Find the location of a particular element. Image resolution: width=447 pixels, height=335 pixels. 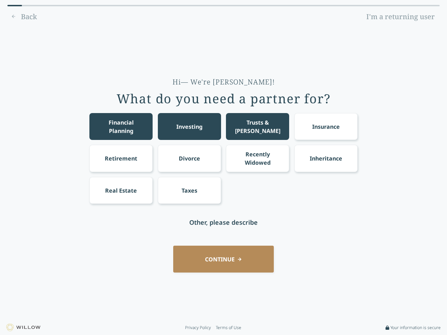

span: Your information is secure is located at coordinates (416, 328).